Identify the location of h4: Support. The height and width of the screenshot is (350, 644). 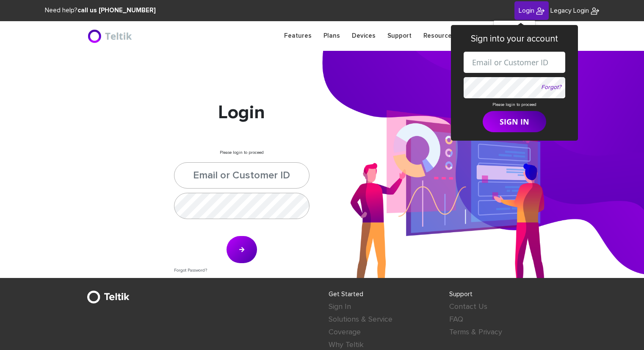
(503, 294).